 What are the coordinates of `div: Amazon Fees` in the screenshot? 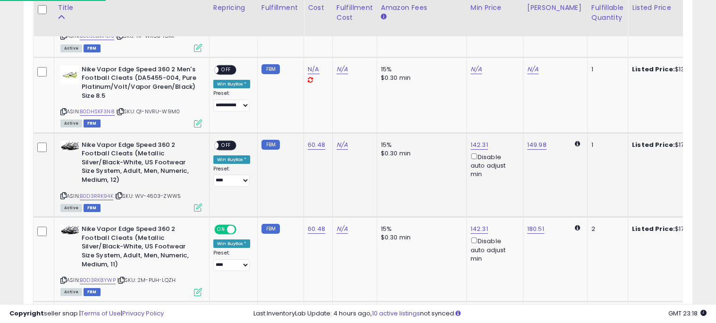 It's located at (422, 8).